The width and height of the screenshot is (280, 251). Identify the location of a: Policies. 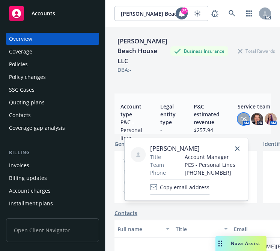
(52, 64).